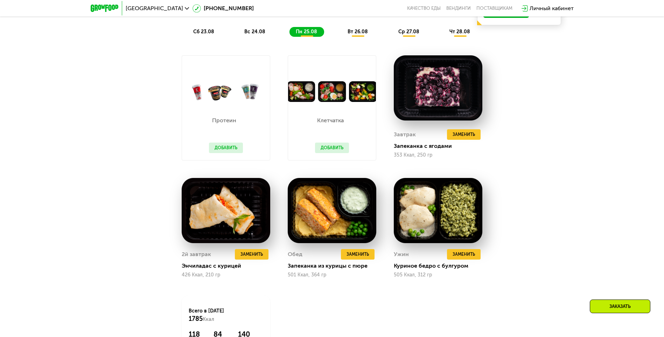 The image size is (664, 337). What do you see at coordinates (459, 8) in the screenshot?
I see `a: Вендинги` at bounding box center [459, 8].